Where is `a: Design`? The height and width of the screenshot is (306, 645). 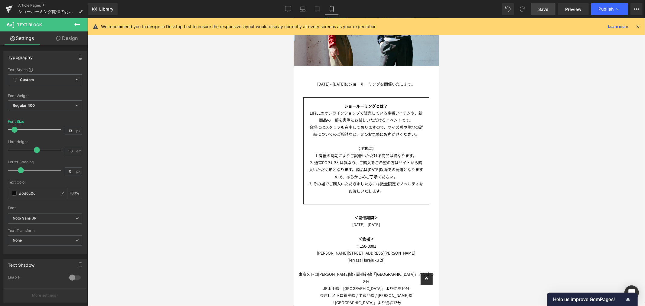
a: Design is located at coordinates (67, 38).